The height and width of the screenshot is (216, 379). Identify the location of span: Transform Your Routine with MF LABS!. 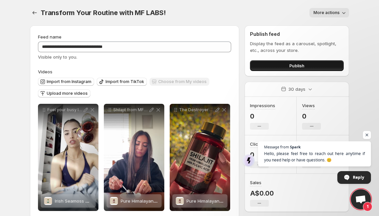
(103, 13).